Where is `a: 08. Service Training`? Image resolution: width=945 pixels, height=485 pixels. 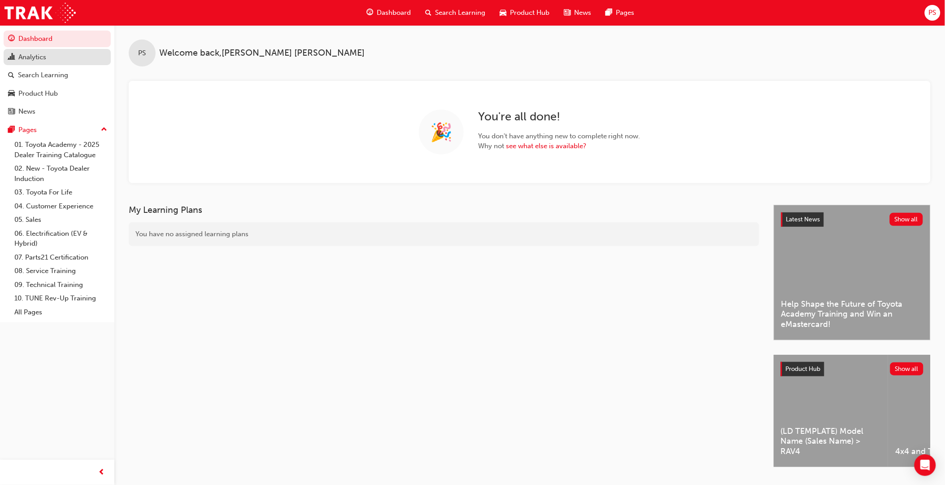 a: 08. Service Training is located at coordinates (61, 271).